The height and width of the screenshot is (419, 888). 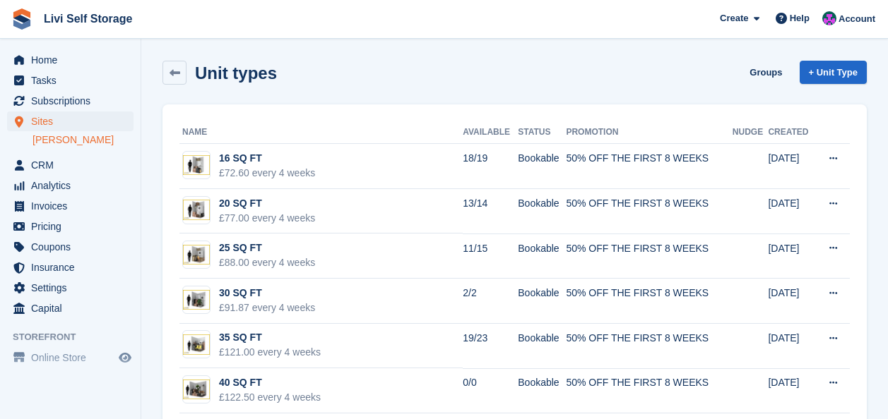 I want to click on span: Sites, so click(x=73, y=121).